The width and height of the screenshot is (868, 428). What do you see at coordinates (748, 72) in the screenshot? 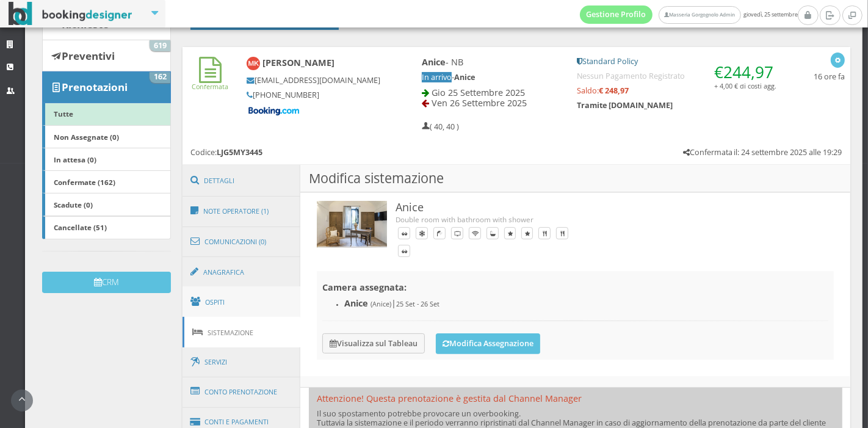
I see `span: 244,97` at bounding box center [748, 72].